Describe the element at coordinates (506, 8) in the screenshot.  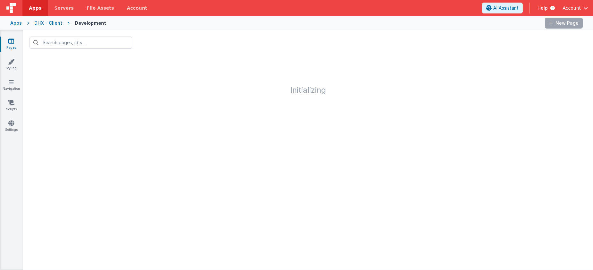
I see `span: AI Assistant` at that location.